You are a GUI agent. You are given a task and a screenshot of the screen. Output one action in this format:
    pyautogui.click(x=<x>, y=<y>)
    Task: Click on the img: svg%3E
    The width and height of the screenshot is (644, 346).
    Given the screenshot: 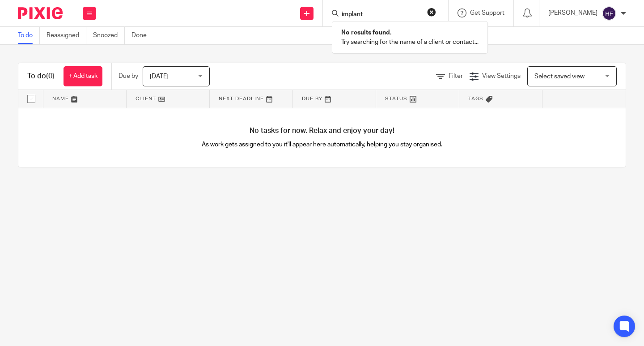 What is the action you would take?
    pyautogui.click(x=609, y=14)
    